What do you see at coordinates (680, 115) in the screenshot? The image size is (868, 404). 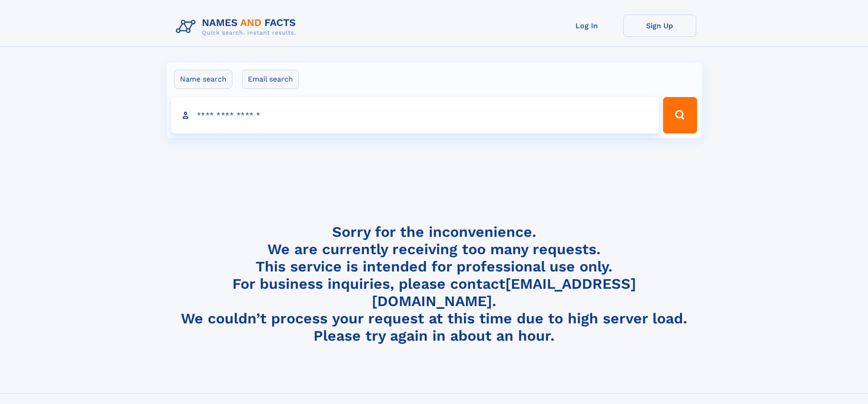 I see `button: Search Button` at bounding box center [680, 115].